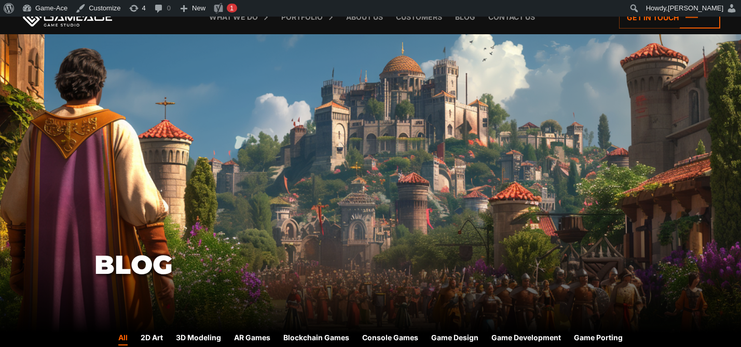 The image size is (741, 347). I want to click on a: Game Design, so click(454, 339).